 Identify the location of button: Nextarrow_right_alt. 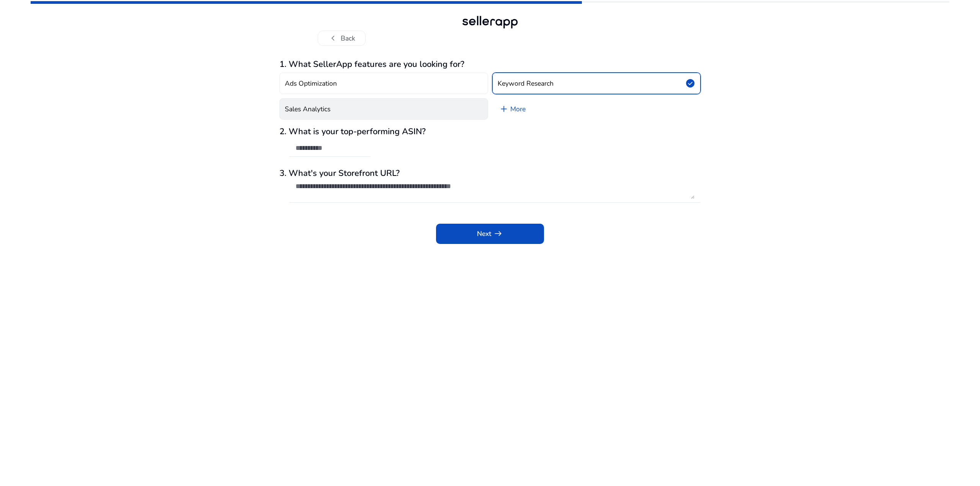
(490, 234).